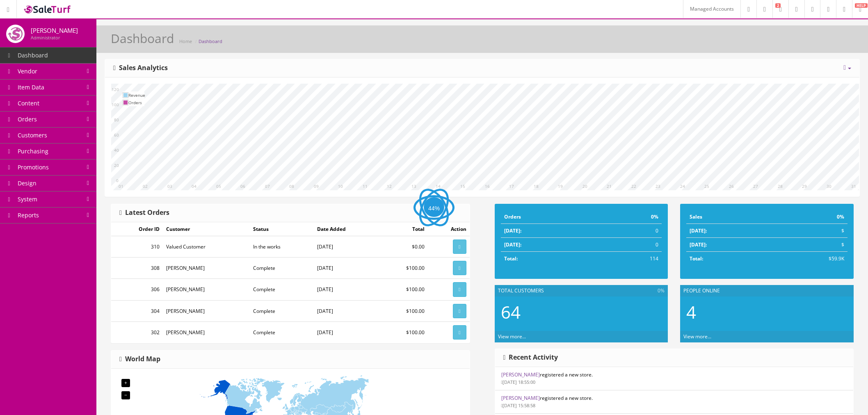  I want to click on span: Dashboard, so click(33, 55).